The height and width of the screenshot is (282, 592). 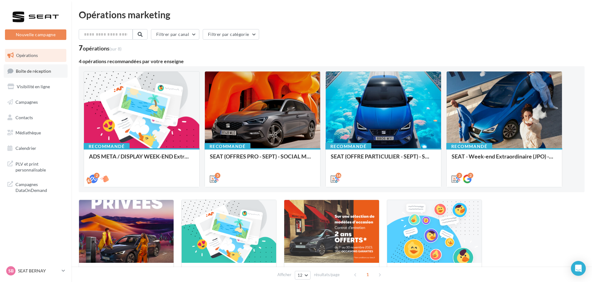 I want to click on span: 1, so click(x=367, y=275).